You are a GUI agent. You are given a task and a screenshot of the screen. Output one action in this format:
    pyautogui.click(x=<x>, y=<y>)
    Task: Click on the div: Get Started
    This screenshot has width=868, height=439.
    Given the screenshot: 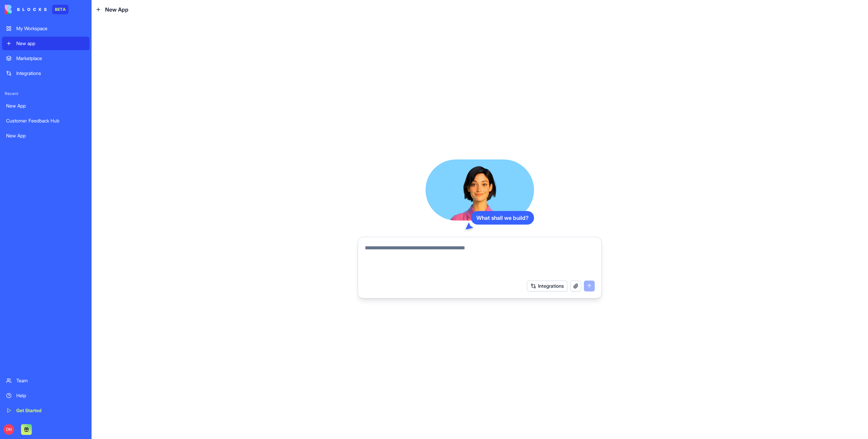 What is the action you would take?
    pyautogui.click(x=51, y=410)
    